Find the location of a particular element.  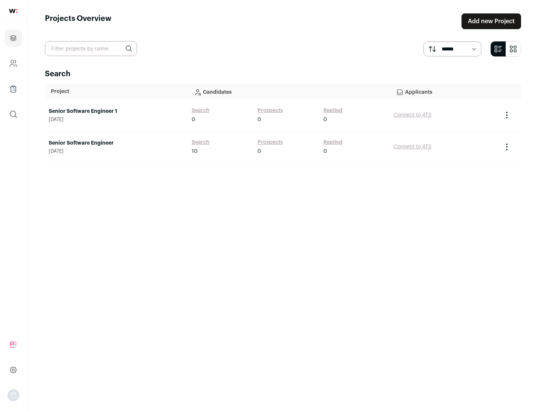

p: Applicants is located at coordinates (444, 92).